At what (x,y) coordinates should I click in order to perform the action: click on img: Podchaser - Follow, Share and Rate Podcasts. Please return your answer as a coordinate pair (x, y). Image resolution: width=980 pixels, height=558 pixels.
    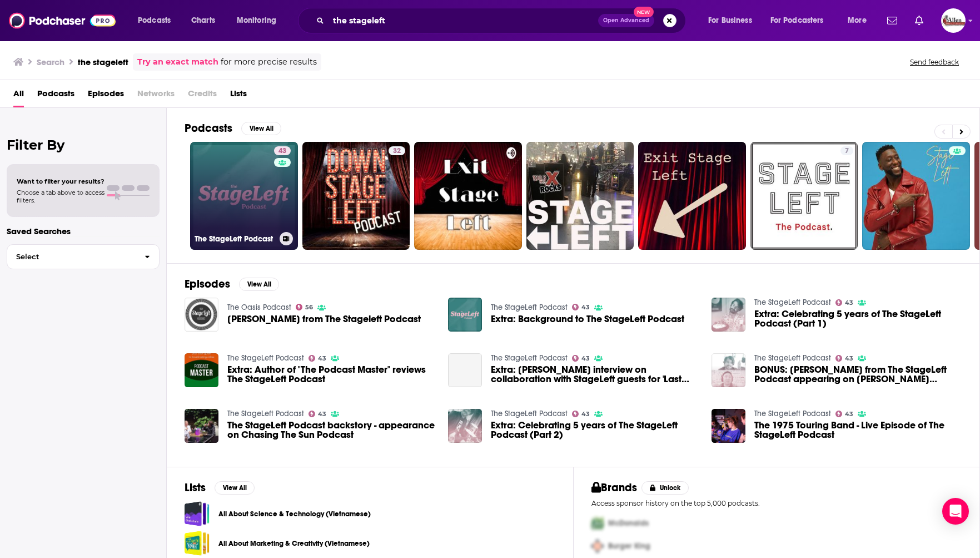
    Looking at the image, I should click on (63, 20).